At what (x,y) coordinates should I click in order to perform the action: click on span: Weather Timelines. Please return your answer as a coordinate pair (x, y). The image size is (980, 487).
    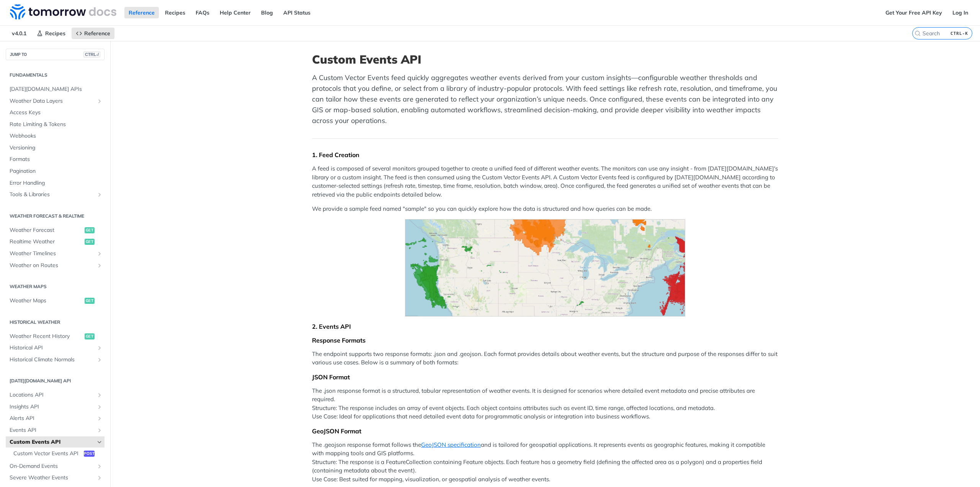
    Looking at the image, I should click on (52, 253).